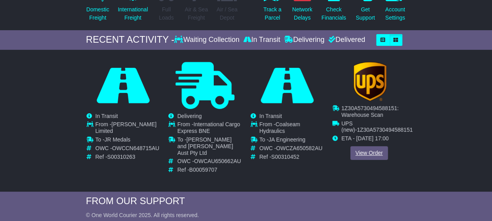 This screenshot has width=492, height=221. I want to click on p: International Freight, so click(133, 14).